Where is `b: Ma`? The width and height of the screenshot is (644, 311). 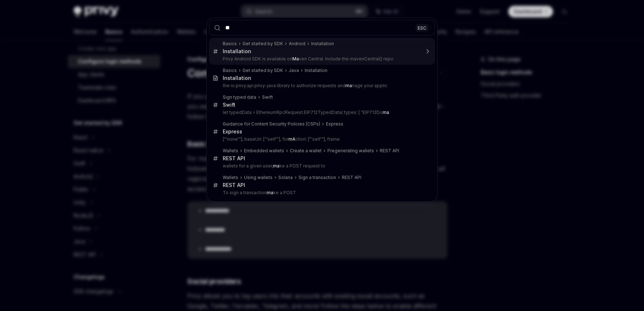
b: Ma is located at coordinates (296, 59).